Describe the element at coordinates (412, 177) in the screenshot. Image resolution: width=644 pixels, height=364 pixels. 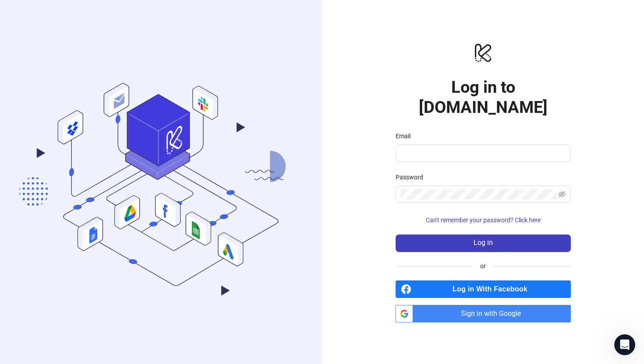
I see `label: Password` at that location.